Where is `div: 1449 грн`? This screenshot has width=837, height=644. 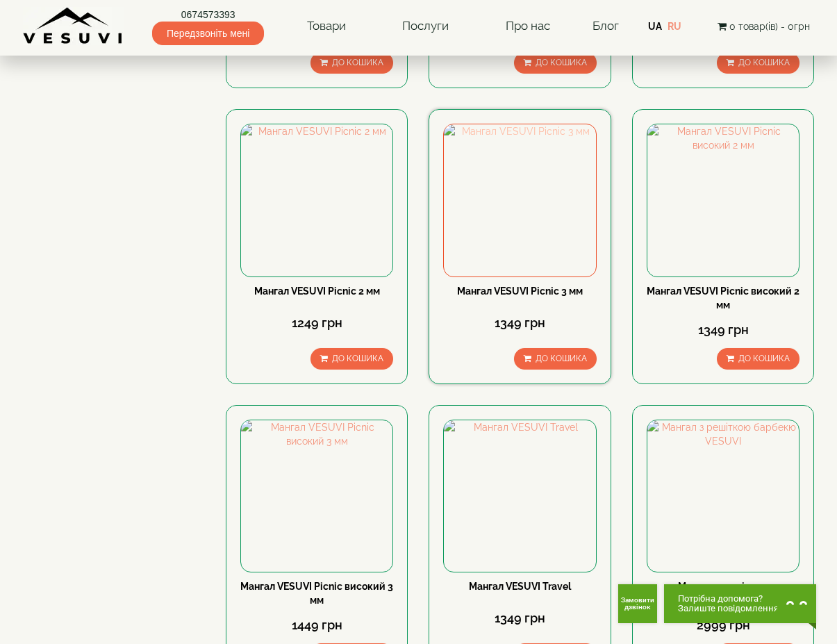 div: 1449 грн is located at coordinates (317, 625).